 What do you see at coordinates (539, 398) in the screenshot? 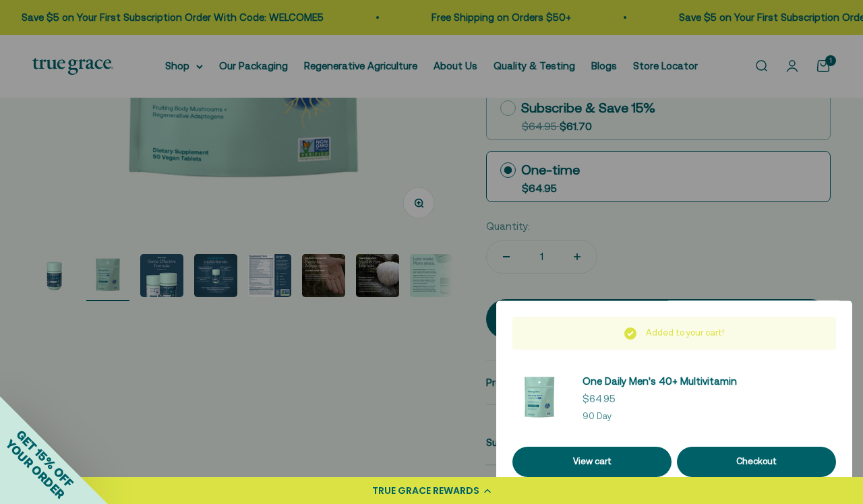
I see `img: - Vitamin A, Vitamin D3, and Zinc for immune support* - Coenzyme B Vitamins for energy* - Regener...` at bounding box center [539, 398].